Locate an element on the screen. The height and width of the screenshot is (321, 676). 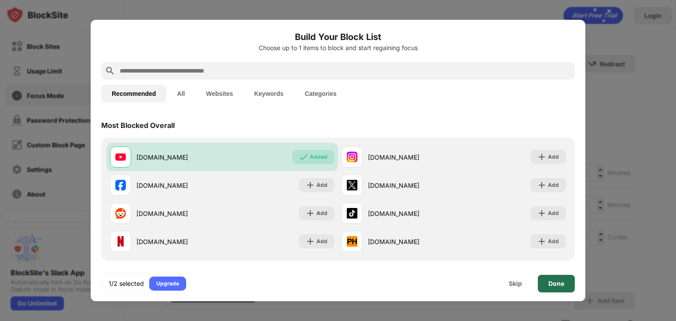
img: search.svg is located at coordinates (110, 71).